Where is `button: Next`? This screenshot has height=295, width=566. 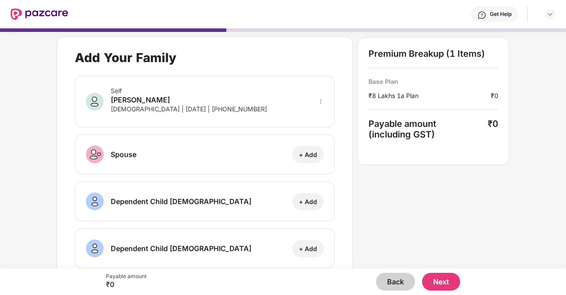 button: Next is located at coordinates (441, 281).